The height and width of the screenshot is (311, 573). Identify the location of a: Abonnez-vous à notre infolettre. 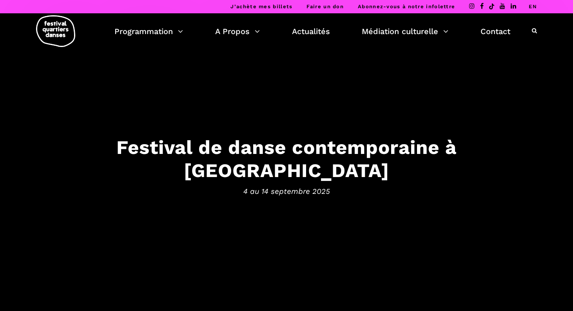
(406, 6).